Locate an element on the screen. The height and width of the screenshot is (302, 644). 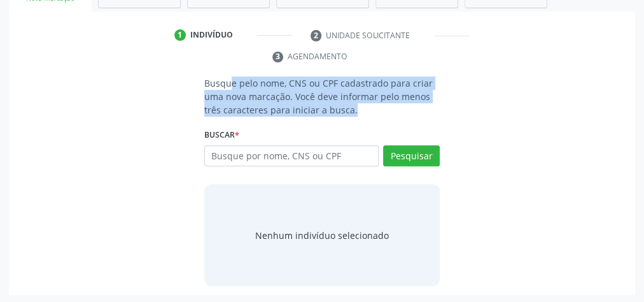
div: Nenhum indivíduo selecionado is located at coordinates (322, 235).